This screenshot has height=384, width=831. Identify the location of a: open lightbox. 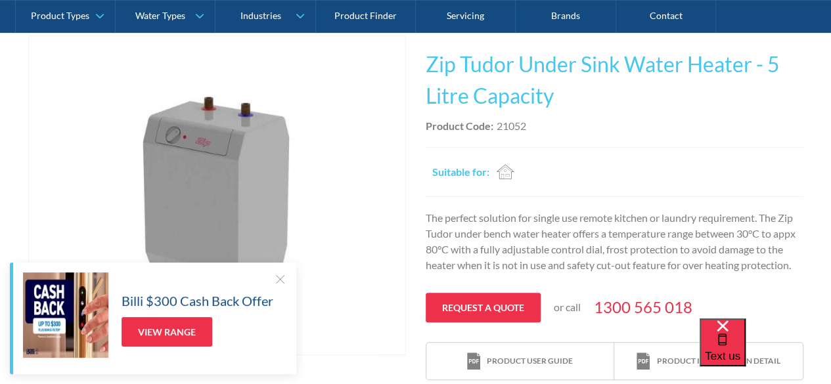
(217, 195).